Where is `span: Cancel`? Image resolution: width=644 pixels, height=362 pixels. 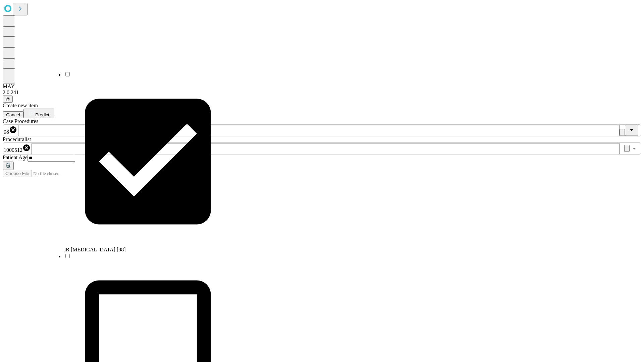
span: Cancel is located at coordinates (13, 114).